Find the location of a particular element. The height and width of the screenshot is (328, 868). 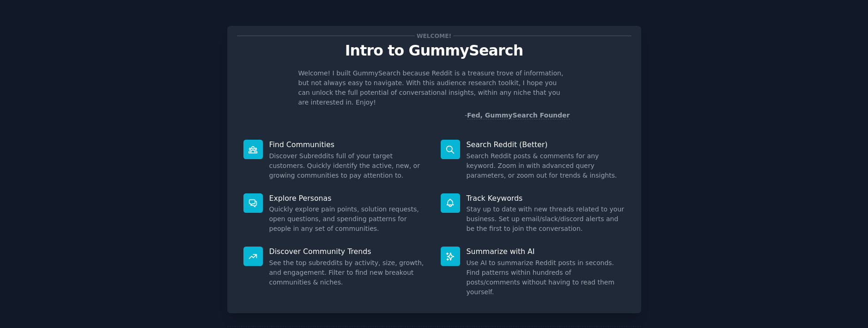

dd: Quickly explore pain points, solution requests, open questions, and spending patterns for people ... is located at coordinates (348, 218).